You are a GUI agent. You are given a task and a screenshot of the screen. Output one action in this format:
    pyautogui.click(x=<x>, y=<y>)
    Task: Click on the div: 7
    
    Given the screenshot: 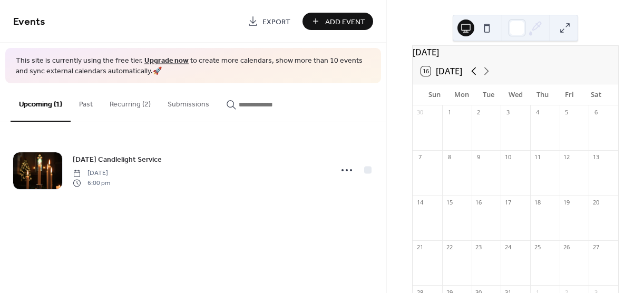 What is the action you would take?
    pyautogui.click(x=420, y=157)
    